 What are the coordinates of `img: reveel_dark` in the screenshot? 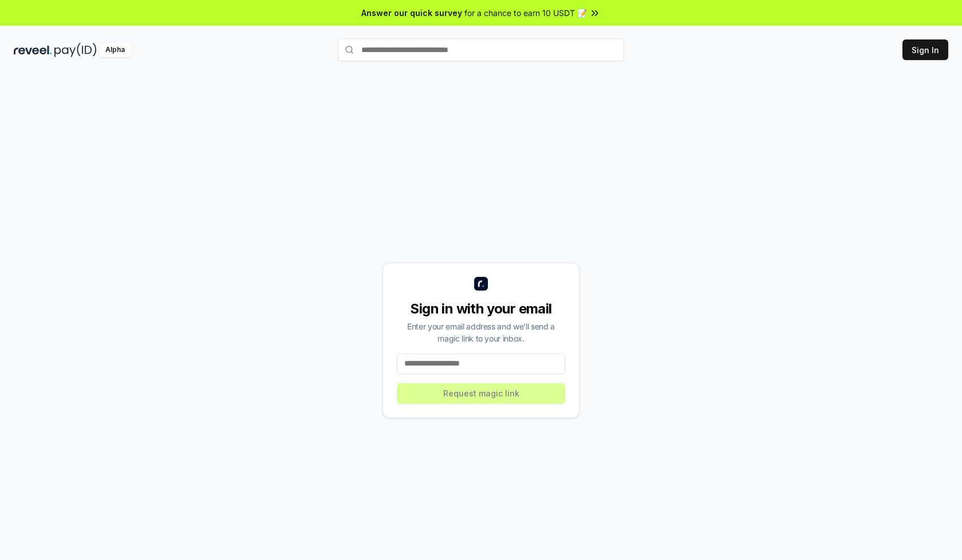 It's located at (33, 50).